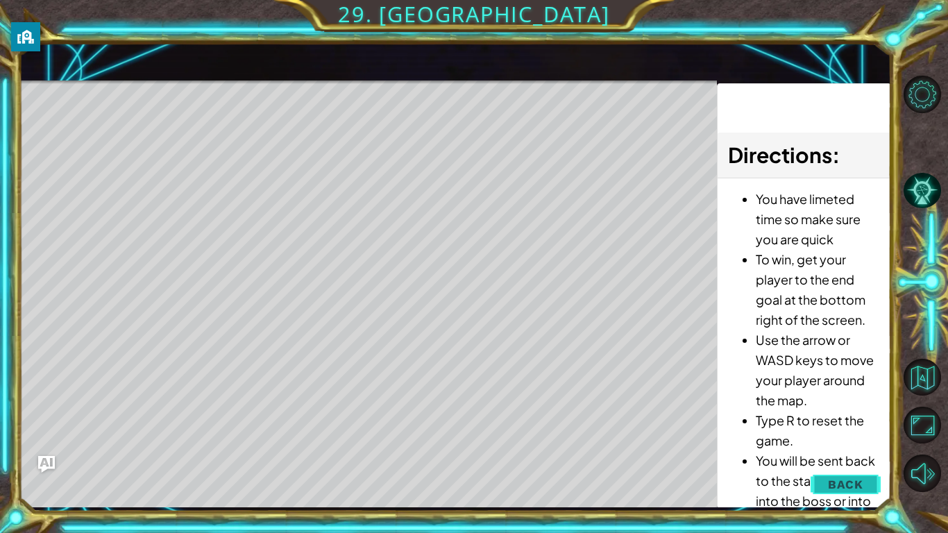  What do you see at coordinates (845, 484) in the screenshot?
I see `span: Back` at bounding box center [845, 484].